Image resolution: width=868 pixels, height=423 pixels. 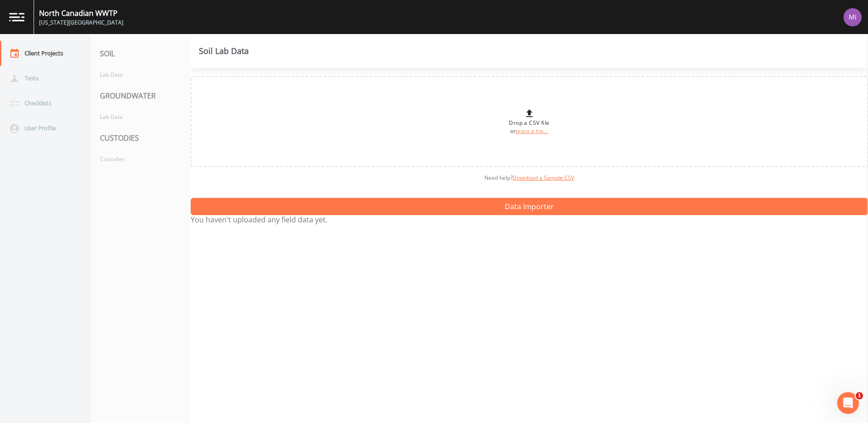 I want to click on img: 11d739c36d20347f7b23fdbf2a9dc2c5, so click(x=852, y=17).